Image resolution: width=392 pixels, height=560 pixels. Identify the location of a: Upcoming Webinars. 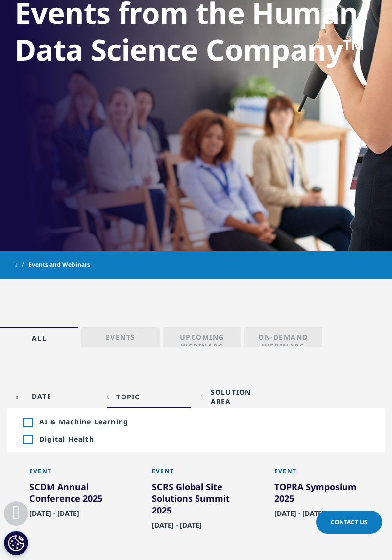
(202, 337).